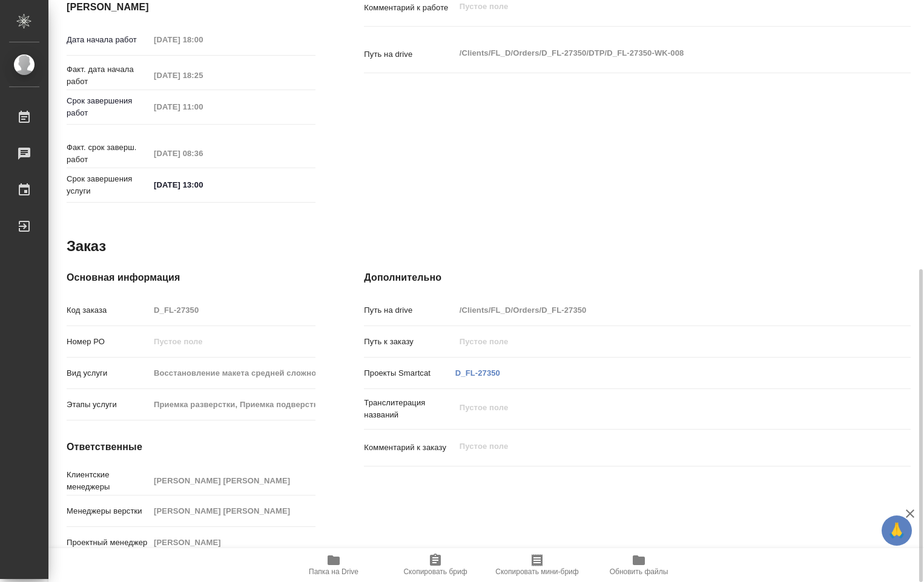 The height and width of the screenshot is (582, 924). What do you see at coordinates (108, 154) in the screenshot?
I see `p: Факт. срок заверш. работ` at bounding box center [108, 154].